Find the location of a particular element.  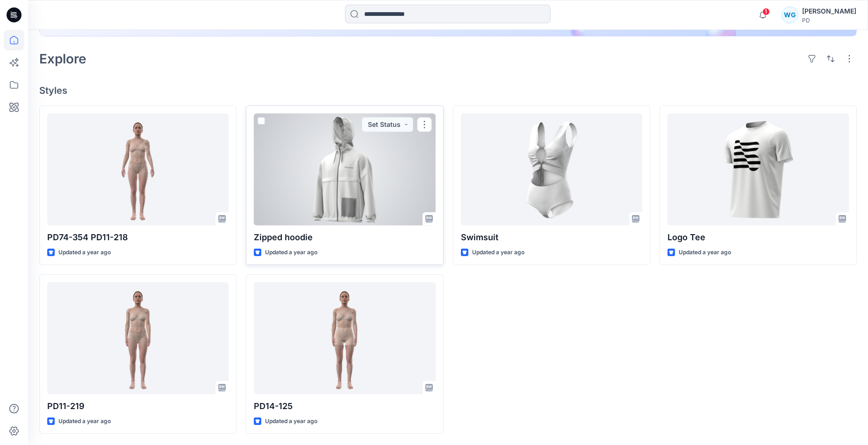

a: Swimsuit is located at coordinates (552, 169).